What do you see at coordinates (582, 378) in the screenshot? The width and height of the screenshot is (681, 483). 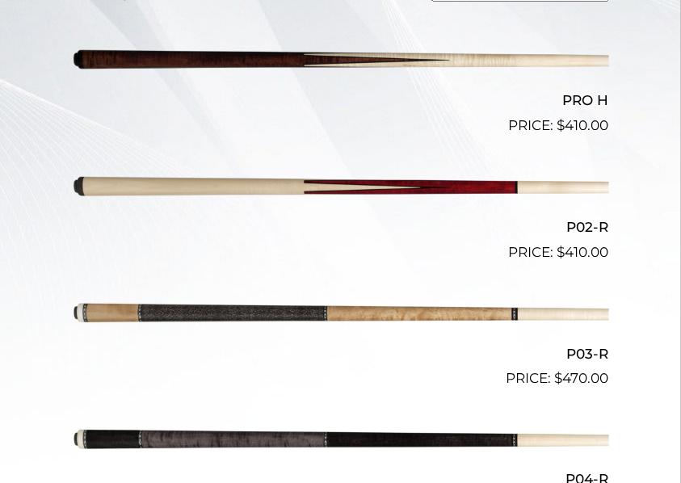 I see `bdi: 470.00` at bounding box center [582, 378].